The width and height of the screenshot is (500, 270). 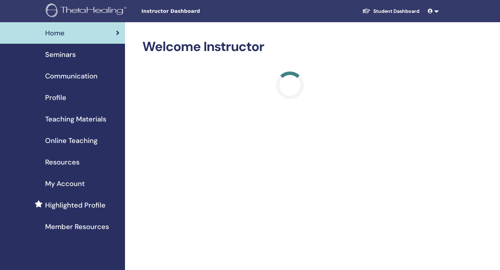 I want to click on img: logo.png, so click(x=87, y=11).